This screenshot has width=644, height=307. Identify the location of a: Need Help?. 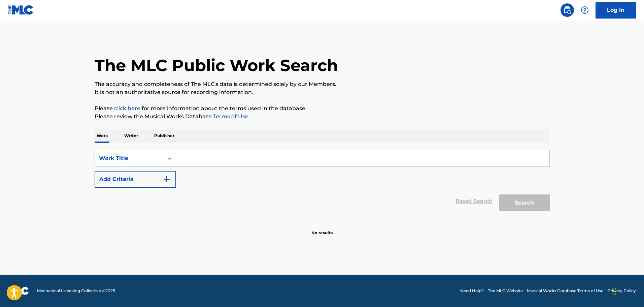
(472, 291).